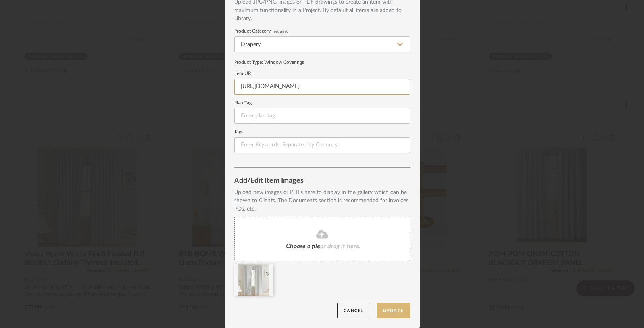 This screenshot has height=328, width=644. Describe the element at coordinates (323, 181) in the screenshot. I see `div: Add/Edit Item Images` at that location.